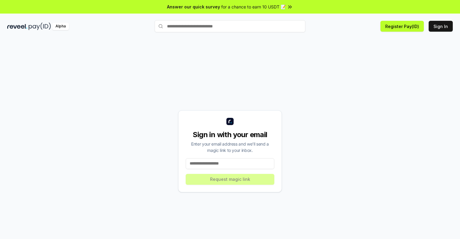 The image size is (460, 239). Describe the element at coordinates (253, 7) in the screenshot. I see `span: for a chance to earn 10 USDT 📝` at that location.